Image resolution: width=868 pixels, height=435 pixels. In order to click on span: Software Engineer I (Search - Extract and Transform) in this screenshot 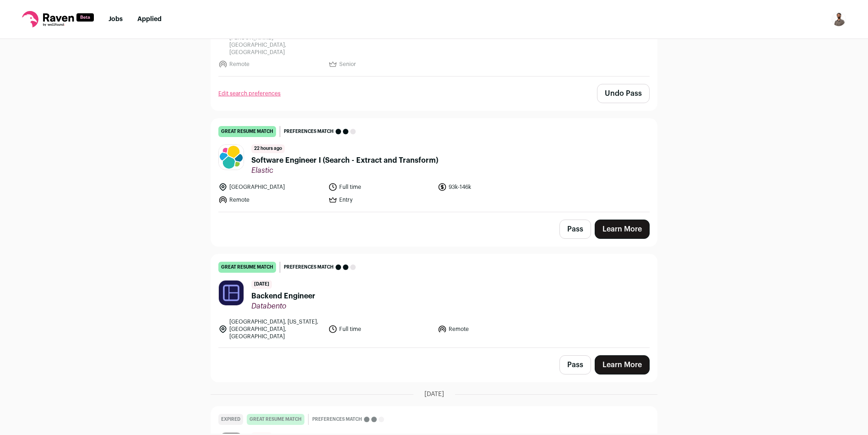, I will do `click(345, 161)`.